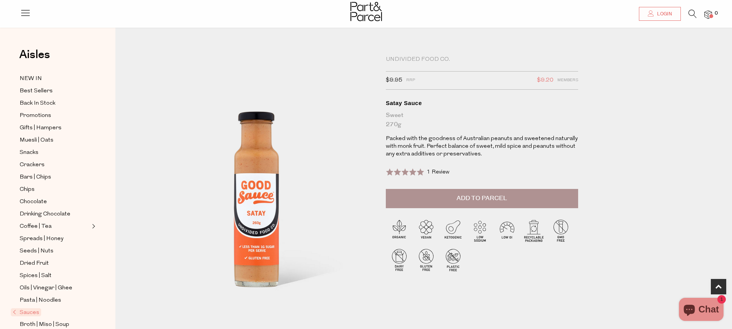 The height and width of the screenshot is (329, 732). I want to click on img: P_P-ICONS-Live_Bec_V11_Plastic_Free.svg, so click(453, 260).